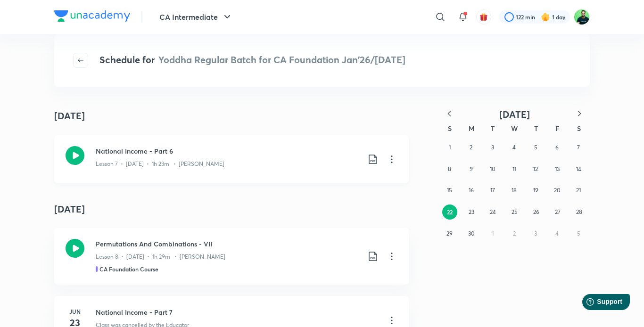 The image size is (644, 327). What do you see at coordinates (493, 169) in the screenshot?
I see `abbr: June 10, 2025` at bounding box center [493, 169].